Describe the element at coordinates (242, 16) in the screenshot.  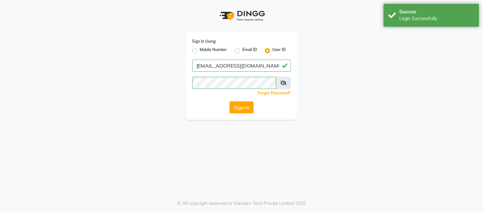
I see `img: logo1.svg` at that location.